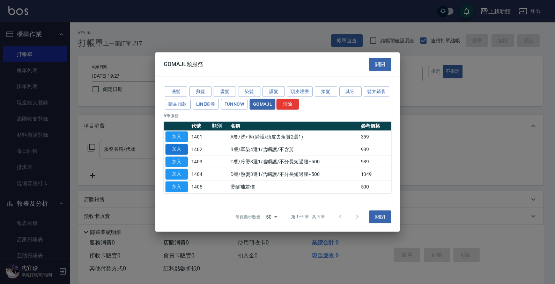 This screenshot has height=284, width=555. I want to click on button: 洗髮, so click(176, 91).